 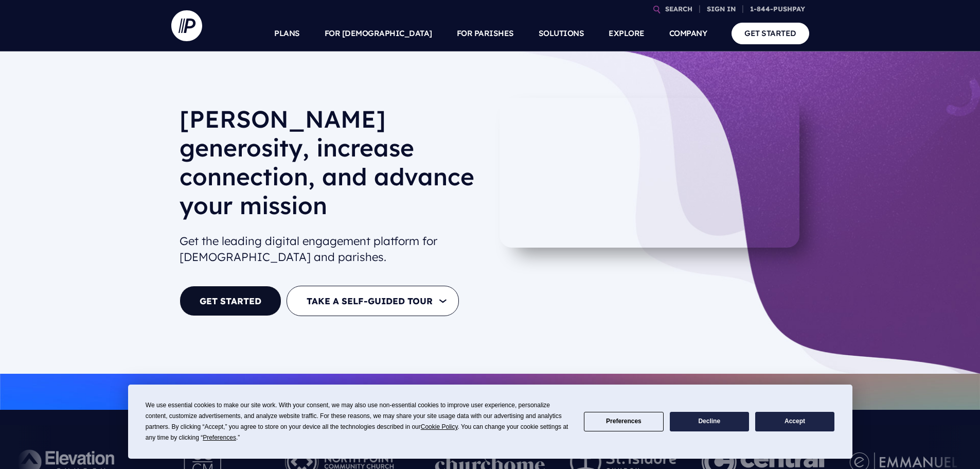 I want to click on button: Preferences, so click(x=624, y=421).